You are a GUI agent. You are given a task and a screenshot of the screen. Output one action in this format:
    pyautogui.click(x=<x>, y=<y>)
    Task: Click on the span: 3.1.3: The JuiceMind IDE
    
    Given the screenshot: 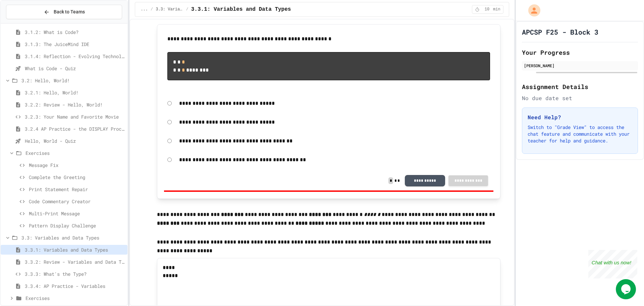 What is the action you would take?
    pyautogui.click(x=75, y=44)
    